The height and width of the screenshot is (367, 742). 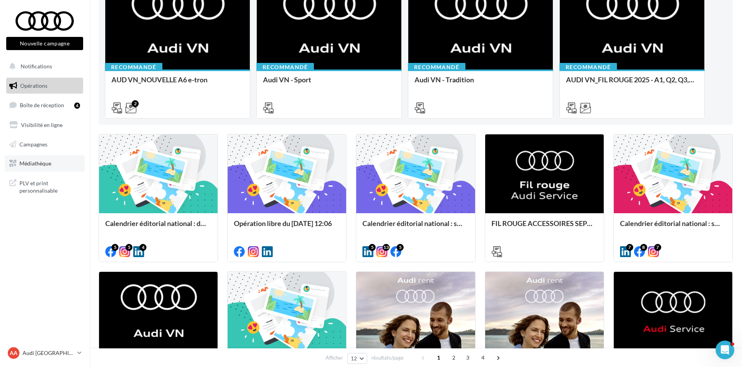 What do you see at coordinates (36, 66) in the screenshot?
I see `span: Notifications` at bounding box center [36, 66].